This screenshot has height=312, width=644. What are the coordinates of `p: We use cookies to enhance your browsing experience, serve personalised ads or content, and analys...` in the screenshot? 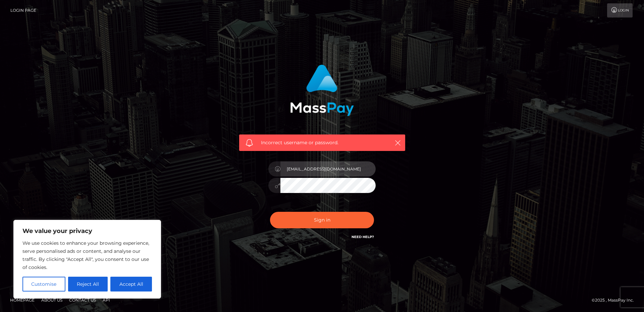 It's located at (87, 255).